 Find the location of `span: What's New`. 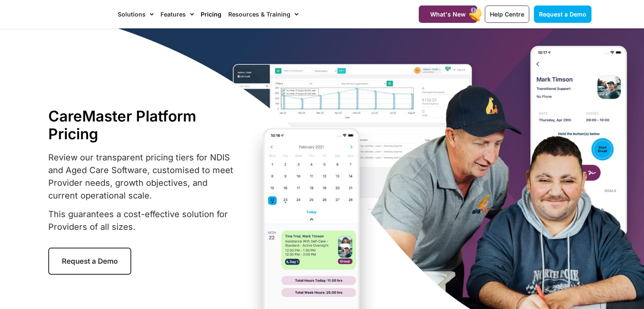

span: What's New is located at coordinates (448, 14).